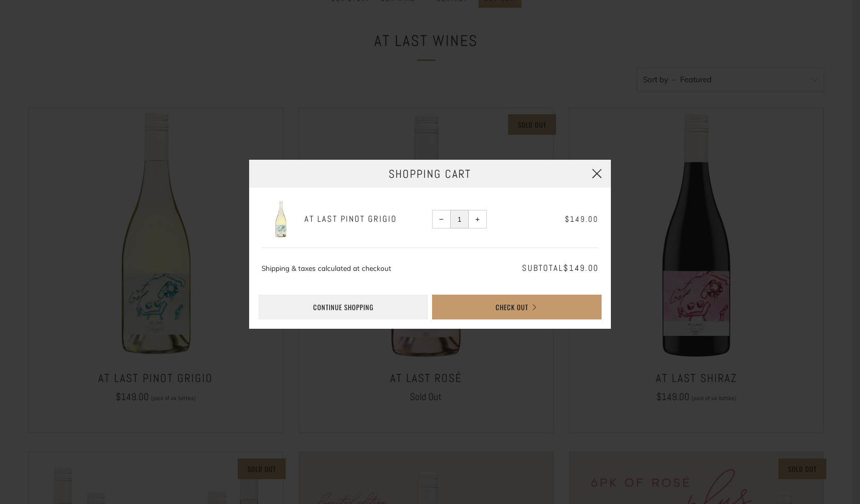 Image resolution: width=860 pixels, height=504 pixels. What do you see at coordinates (459, 219) in the screenshot?
I see `input: quantity` at bounding box center [459, 219].